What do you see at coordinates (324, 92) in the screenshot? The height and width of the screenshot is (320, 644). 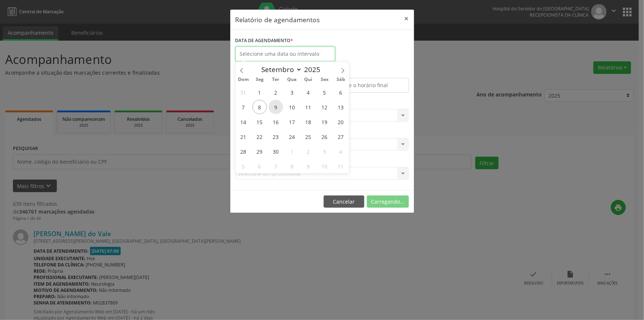 I see `span: Setembro 5, 2025` at bounding box center [324, 92].